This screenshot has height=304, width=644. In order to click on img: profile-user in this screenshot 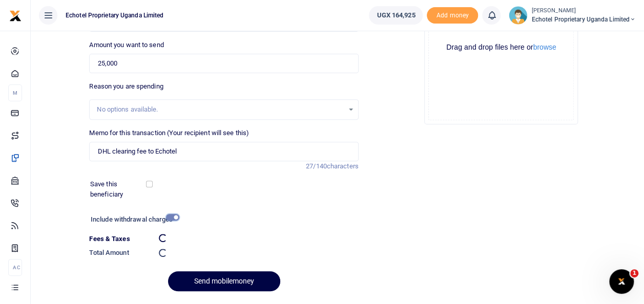, I will do `click(518, 15)`.